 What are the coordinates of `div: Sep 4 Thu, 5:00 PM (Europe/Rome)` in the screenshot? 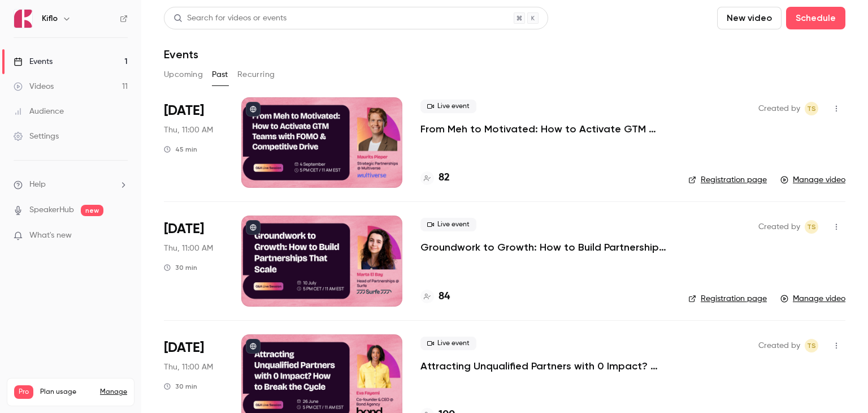 It's located at (194, 143).